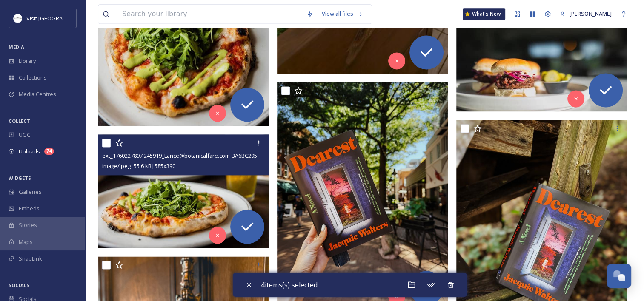 This screenshot has height=301, width=644. Describe the element at coordinates (28, 225) in the screenshot. I see `span: Stories` at that location.